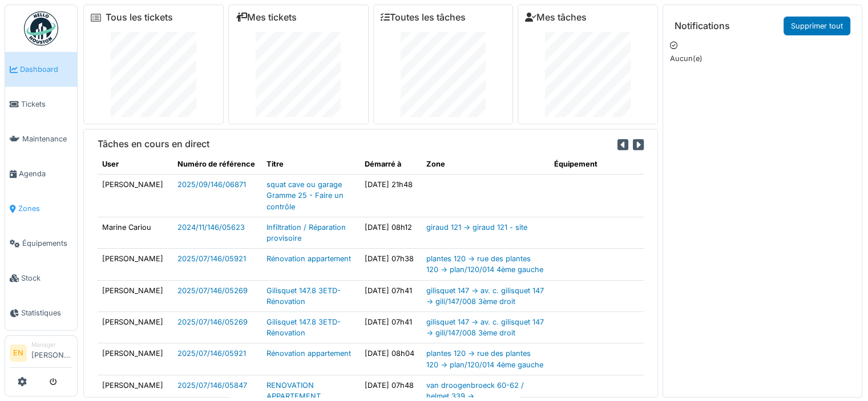  Describe the element at coordinates (306, 232) in the screenshot. I see `a: Infiltration / Réparation provisoire` at that location.